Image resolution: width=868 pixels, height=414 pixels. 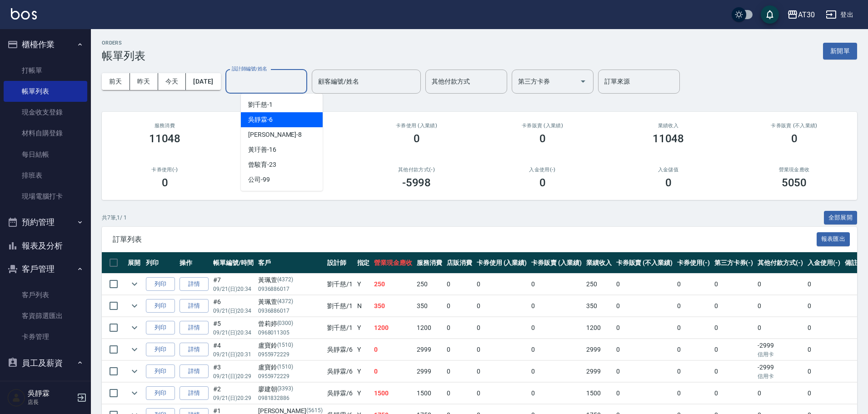 I want to click on span: 訂單列表, so click(x=464, y=240).